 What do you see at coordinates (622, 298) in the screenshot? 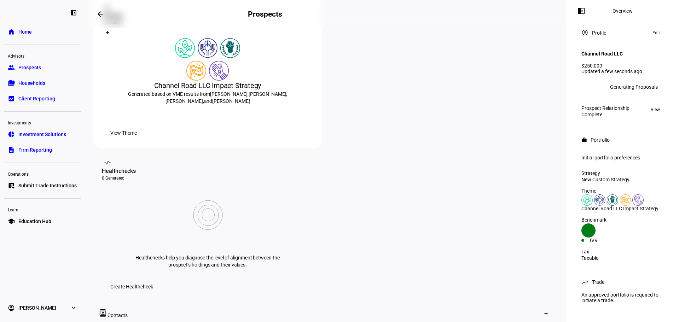
I see `div: An approved portfolio is required to initiate a trade.` at bounding box center [622, 298].